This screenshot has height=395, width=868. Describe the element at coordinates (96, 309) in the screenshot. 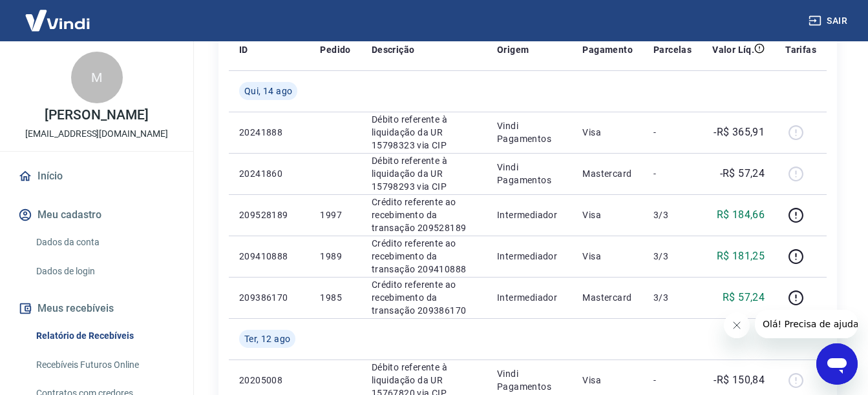

I see `button: Meus recebíveis` at that location.